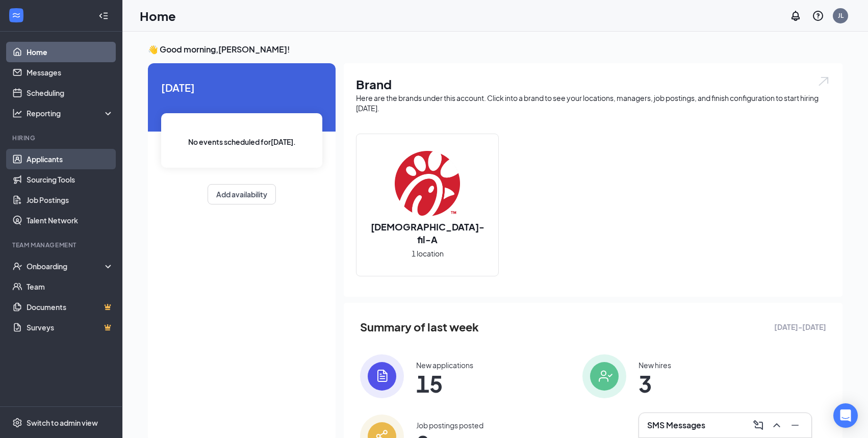 The image size is (868, 438). What do you see at coordinates (445, 383) in the screenshot?
I see `span: 15` at bounding box center [445, 383].